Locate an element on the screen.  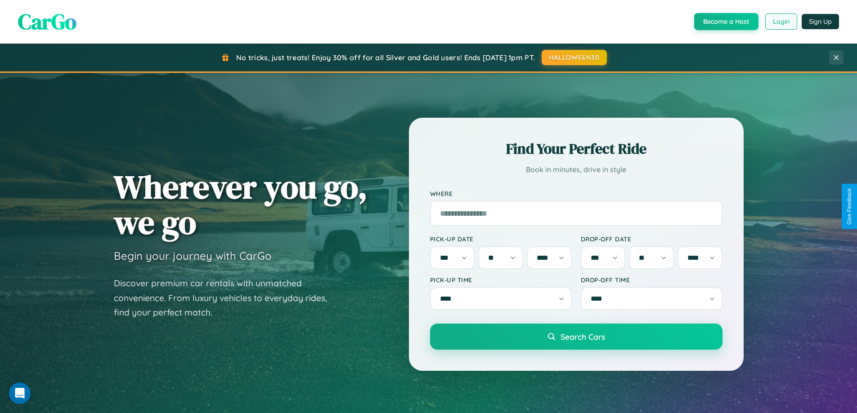
p: Discover premium car rentals with unmatched convenience. From luxury vehicles to everyday rides, ... is located at coordinates (226, 298).